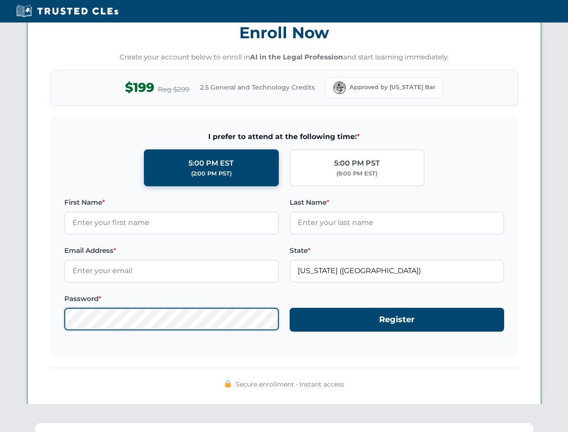 The image size is (568, 432). Describe the element at coordinates (67, 11) in the screenshot. I see `img: Trusted CLEs` at that location.